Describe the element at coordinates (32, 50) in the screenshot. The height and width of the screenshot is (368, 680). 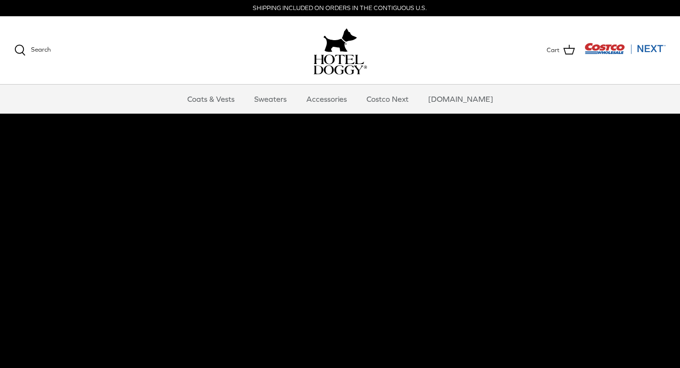
I see `a: Search` at that location.